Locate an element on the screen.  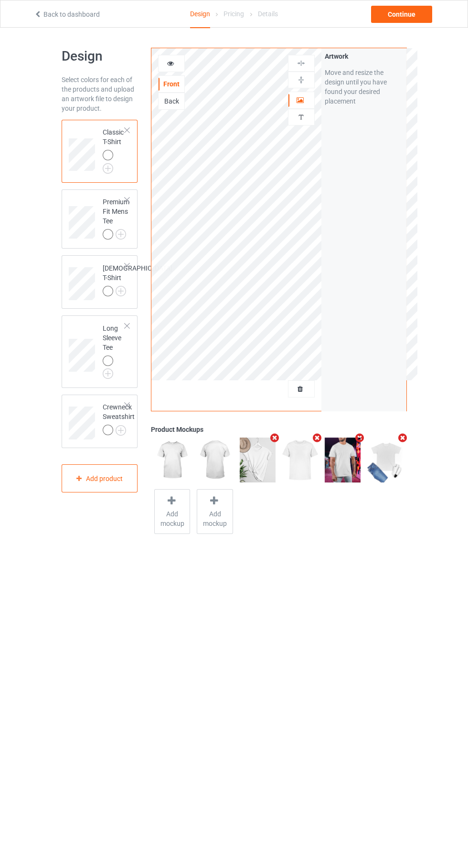
div: Product Mockups is located at coordinates (278, 430).